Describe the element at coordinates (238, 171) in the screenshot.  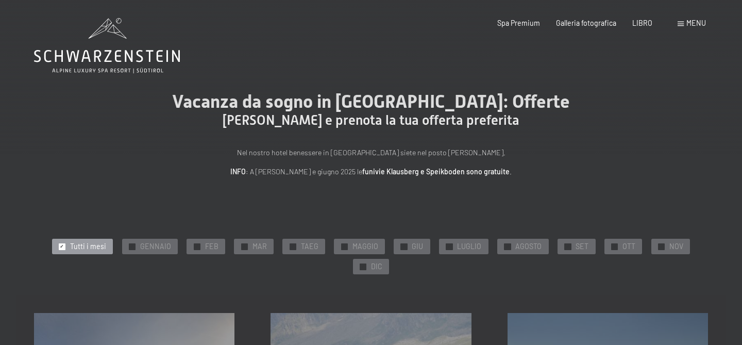
I see `font: INFO` at that location.